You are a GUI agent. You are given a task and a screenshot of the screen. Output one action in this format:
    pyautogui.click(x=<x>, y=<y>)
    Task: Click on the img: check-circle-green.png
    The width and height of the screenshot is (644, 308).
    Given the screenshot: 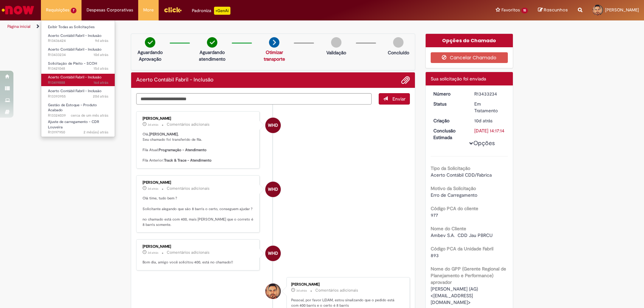 What is the action you would take?
    pyautogui.click(x=150, y=42)
    